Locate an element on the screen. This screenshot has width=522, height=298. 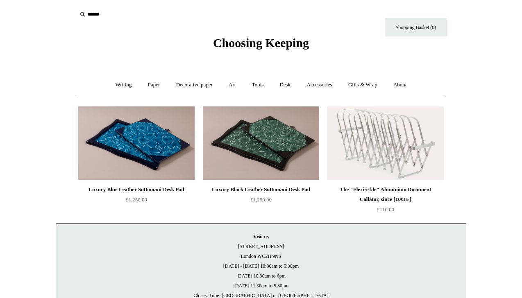
a: Paper is located at coordinates (154, 85).